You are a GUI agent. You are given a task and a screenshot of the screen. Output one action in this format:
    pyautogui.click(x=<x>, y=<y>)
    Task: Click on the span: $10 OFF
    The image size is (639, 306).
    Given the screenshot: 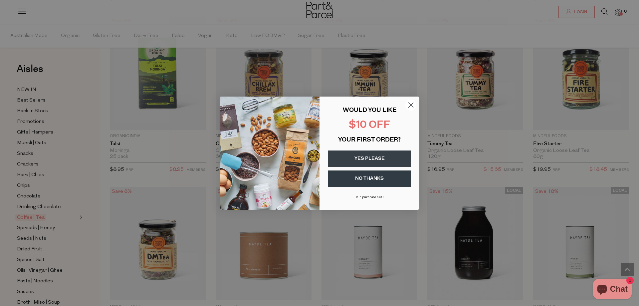 What is the action you would take?
    pyautogui.click(x=370, y=125)
    